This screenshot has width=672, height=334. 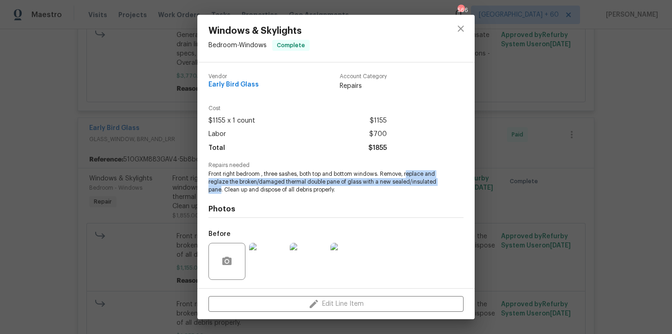 What do you see at coordinates (232, 121) in the screenshot?
I see `span: $1155 x 1 count` at bounding box center [232, 121].